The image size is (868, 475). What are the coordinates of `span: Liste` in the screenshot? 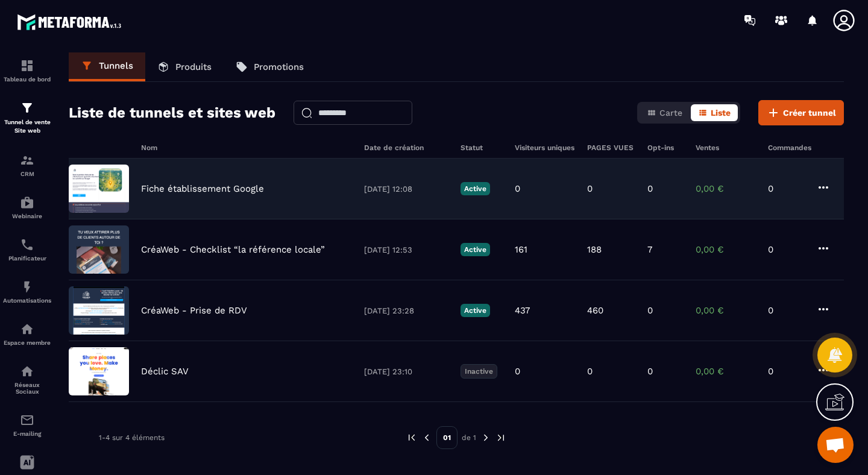 It's located at (720, 113).